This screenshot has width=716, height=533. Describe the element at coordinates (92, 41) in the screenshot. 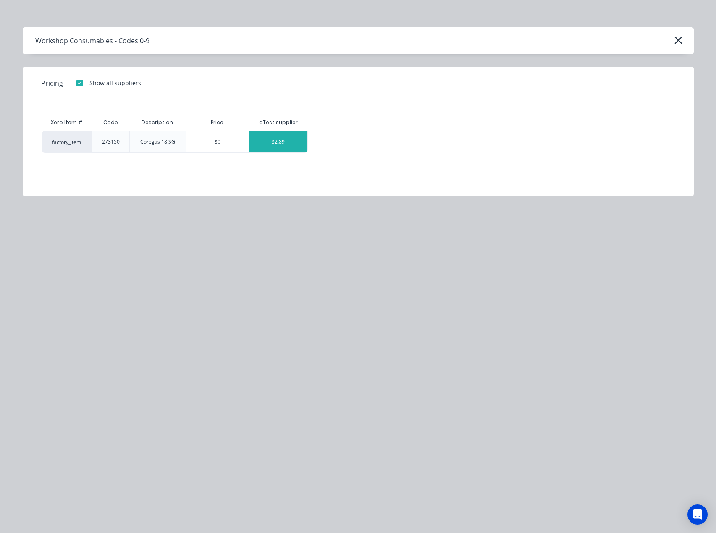

I see `div: Workshop Consumables - Codes 0-9` at that location.